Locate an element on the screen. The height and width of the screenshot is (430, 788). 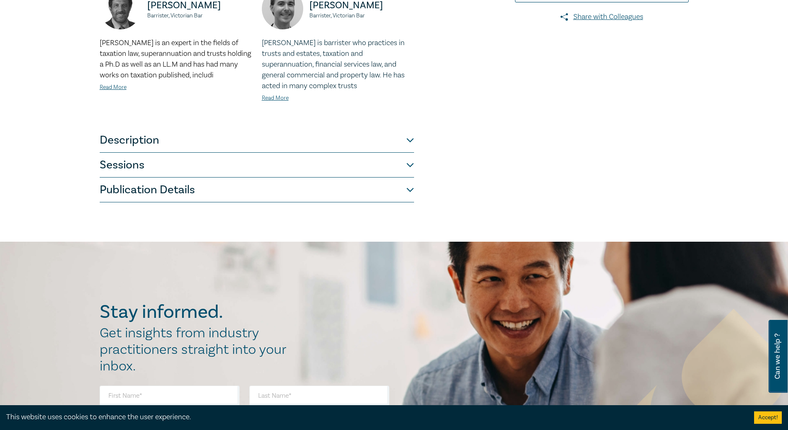
div: This website uses cookies to enhance the user experience. is located at coordinates (374, 417).